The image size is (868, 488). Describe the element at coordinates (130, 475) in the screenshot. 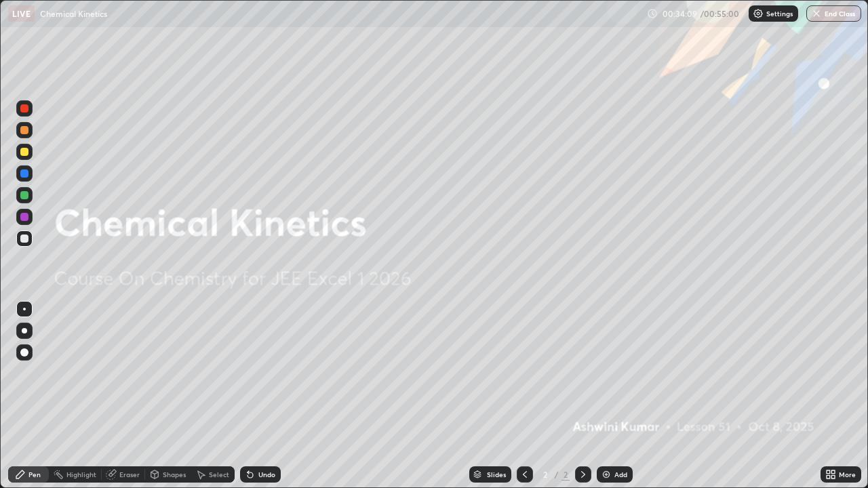

I see `div: Eraser` at that location.